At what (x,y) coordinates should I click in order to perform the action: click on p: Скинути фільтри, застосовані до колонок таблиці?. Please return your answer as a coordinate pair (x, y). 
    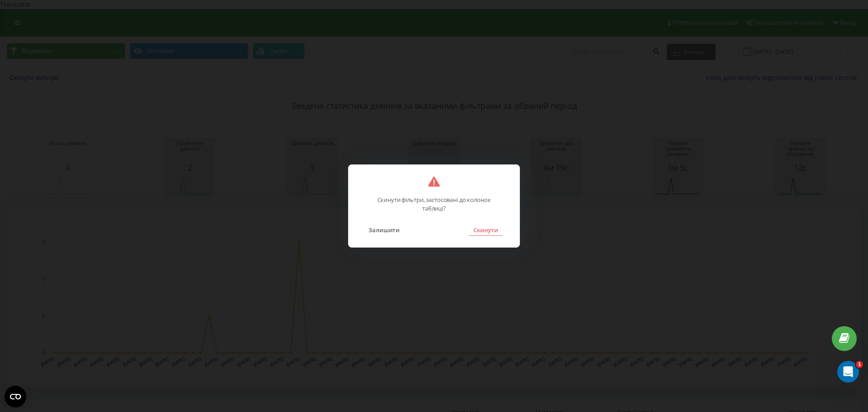
    Looking at the image, I should click on (434, 200).